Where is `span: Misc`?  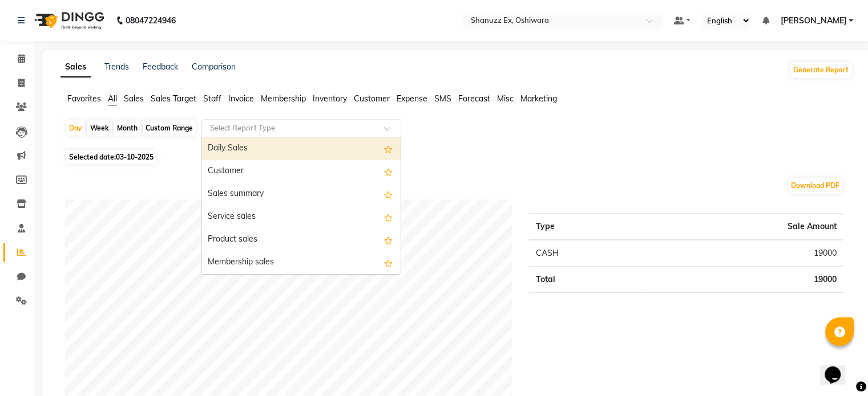 span: Misc is located at coordinates (505, 99).